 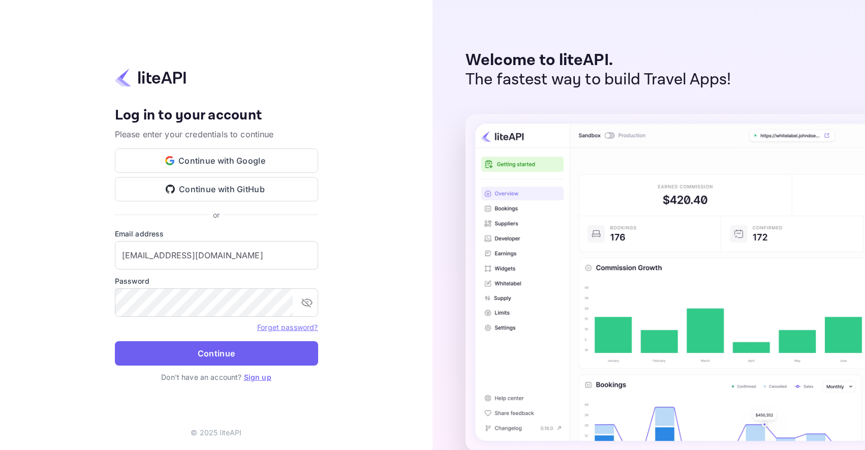 What do you see at coordinates (217, 134) in the screenshot?
I see `p: Please enter your credentials to continue` at bounding box center [217, 134].